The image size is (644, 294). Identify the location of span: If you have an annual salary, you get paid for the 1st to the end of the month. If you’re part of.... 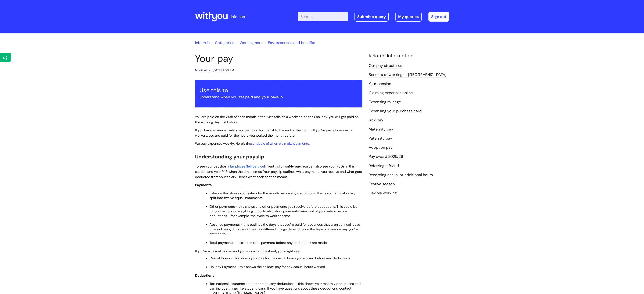
(274, 133).